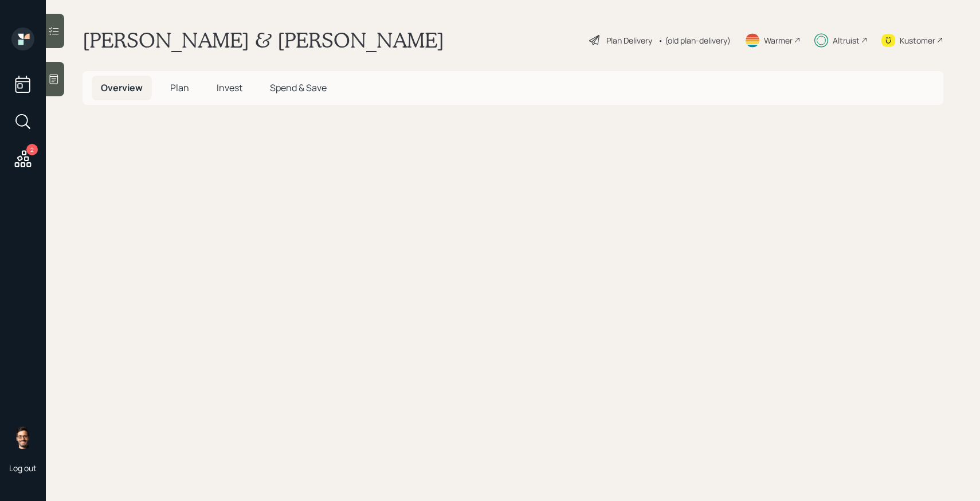 This screenshot has height=501, width=980. What do you see at coordinates (23, 467) in the screenshot?
I see `div: Log out` at bounding box center [23, 467].